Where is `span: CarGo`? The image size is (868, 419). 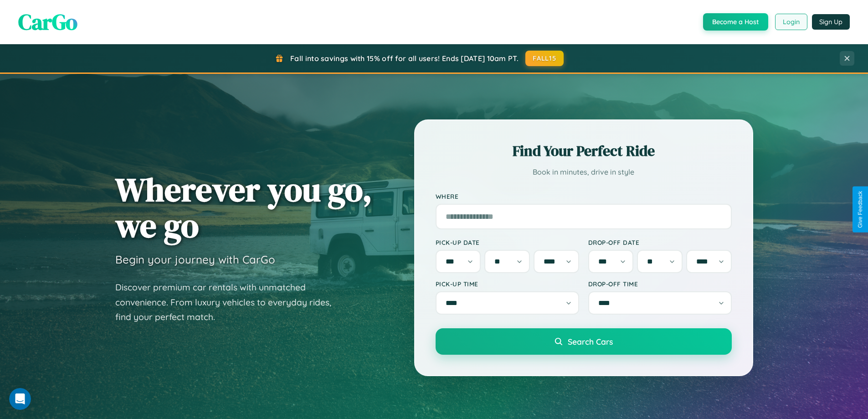 span: CarGo is located at coordinates (48, 22).